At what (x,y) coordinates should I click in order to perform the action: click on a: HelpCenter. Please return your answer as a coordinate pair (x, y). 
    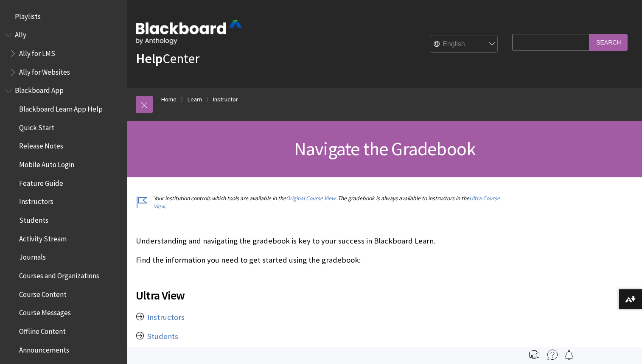
    Looking at the image, I should click on (168, 58).